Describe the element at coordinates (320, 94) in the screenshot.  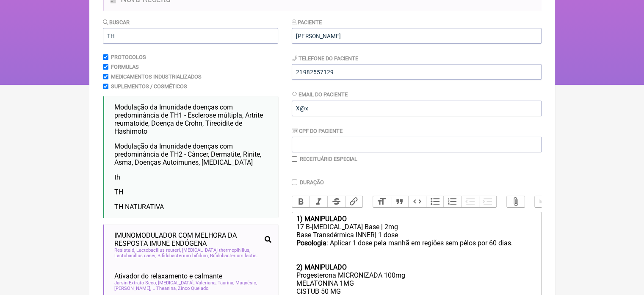
I see `label: Email do Paciente` at that location.